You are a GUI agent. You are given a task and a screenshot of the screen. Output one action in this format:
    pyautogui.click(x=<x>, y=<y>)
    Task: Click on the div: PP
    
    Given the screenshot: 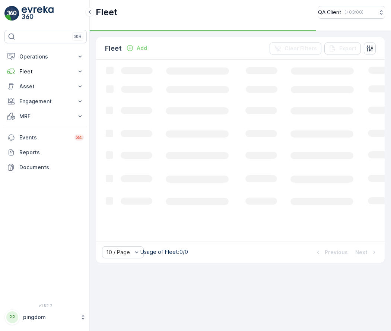 What is the action you would take?
    pyautogui.click(x=12, y=317)
    